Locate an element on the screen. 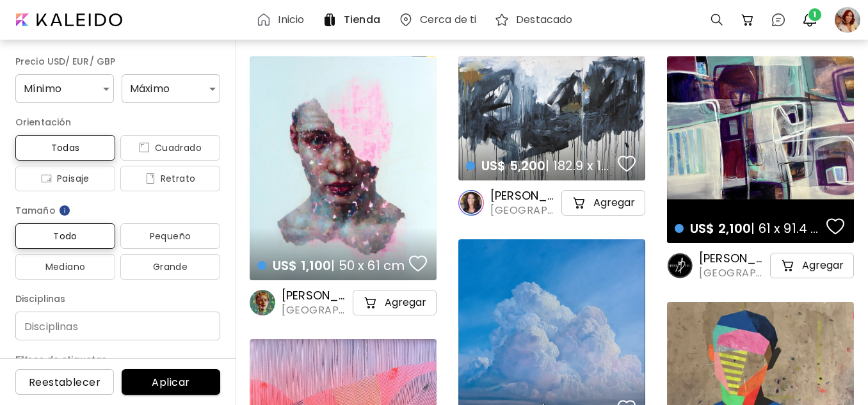 Image resolution: width=868 pixels, height=405 pixels. span: Todas is located at coordinates (66, 148).